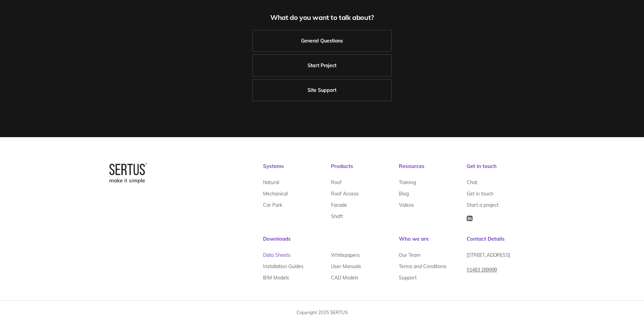  Describe the element at coordinates (433, 242) in the screenshot. I see `div: Who we are` at that location.